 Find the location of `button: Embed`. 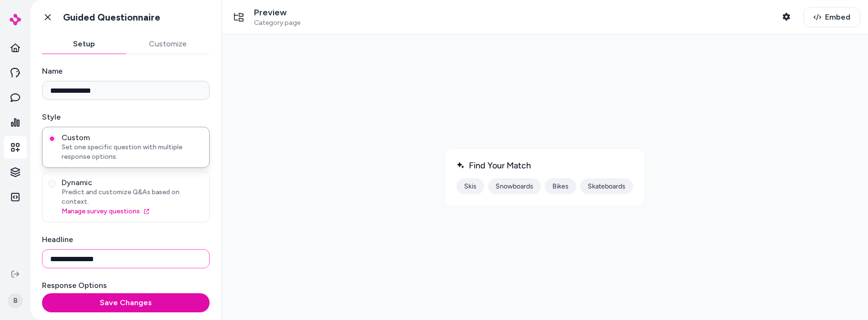

button: Embed is located at coordinates (832, 17).